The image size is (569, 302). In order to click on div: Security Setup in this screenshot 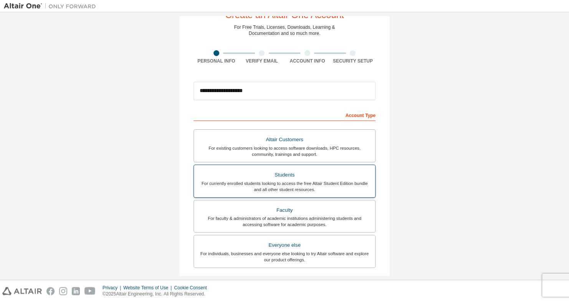, I will do `click(353, 61)`.